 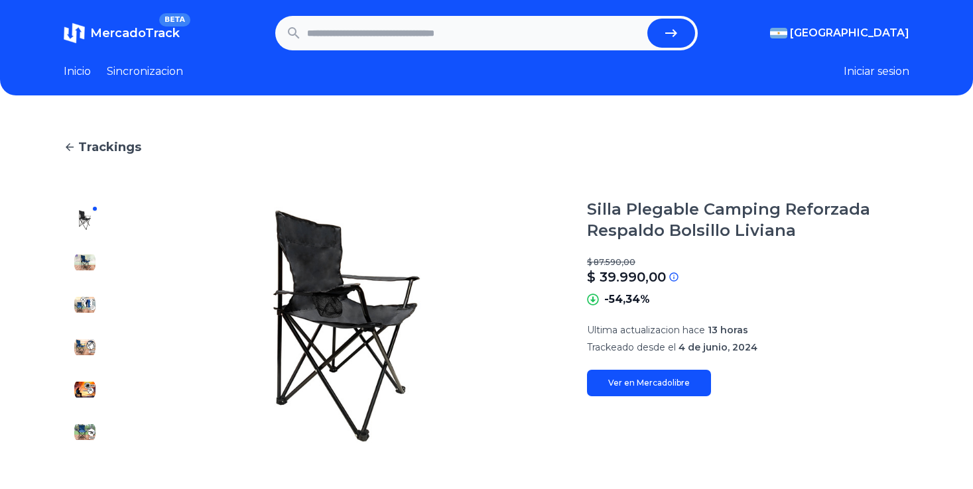 What do you see at coordinates (646, 330) in the screenshot?
I see `span: Ultima actualizacion hace` at bounding box center [646, 330].